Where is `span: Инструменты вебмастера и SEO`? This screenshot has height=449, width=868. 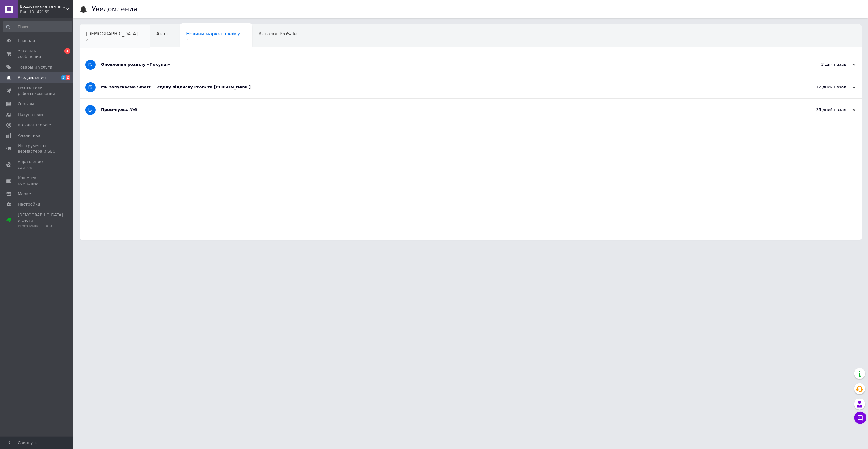
span: Инструменты вебмастера и SEO is located at coordinates (37, 149).